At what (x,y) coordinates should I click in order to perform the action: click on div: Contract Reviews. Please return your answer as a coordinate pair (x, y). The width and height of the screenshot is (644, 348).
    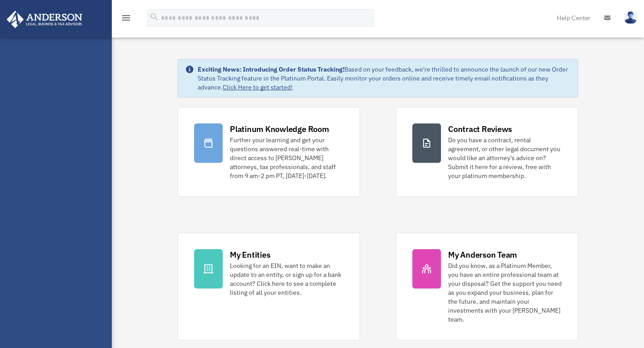
    Looking at the image, I should click on (480, 129).